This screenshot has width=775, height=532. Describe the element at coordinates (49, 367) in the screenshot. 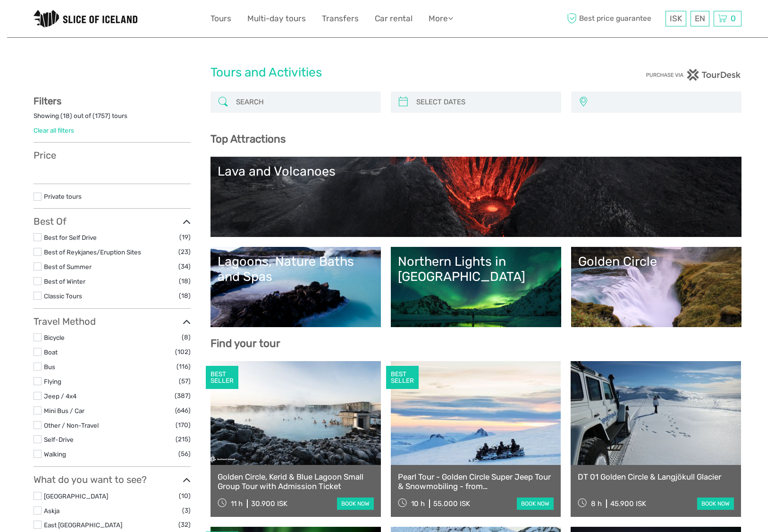

I see `a: Bus` at that location.